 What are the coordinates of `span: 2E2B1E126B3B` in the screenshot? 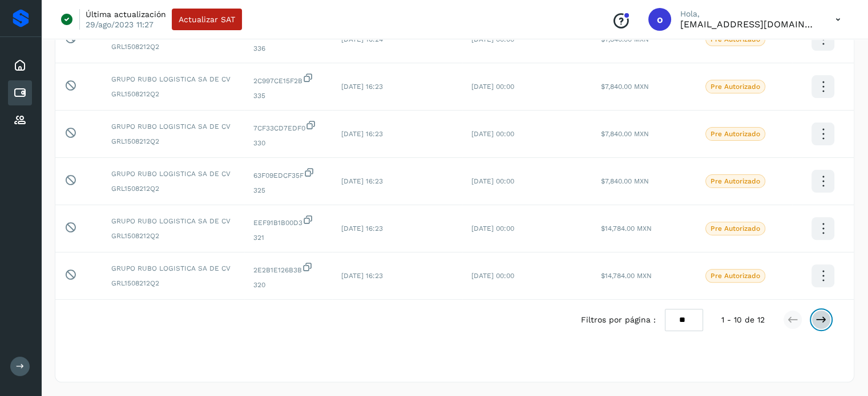 It's located at (288, 269).